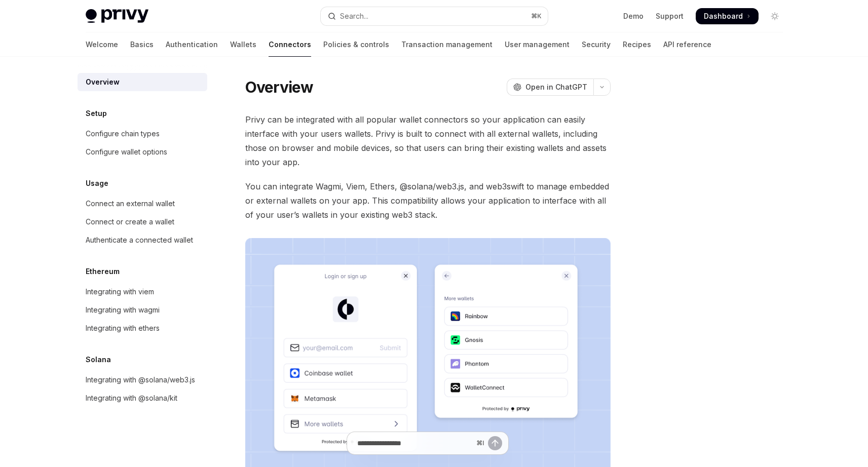 Image resolution: width=868 pixels, height=467 pixels. Describe the element at coordinates (415, 443) in the screenshot. I see `input: Ask a question...` at that location.